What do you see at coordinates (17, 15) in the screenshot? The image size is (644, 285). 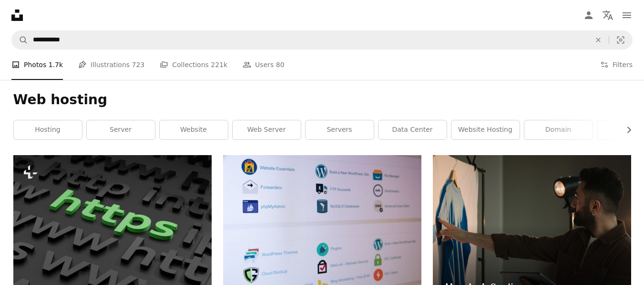 I see `a: Home — Unsplash` at bounding box center [17, 15].